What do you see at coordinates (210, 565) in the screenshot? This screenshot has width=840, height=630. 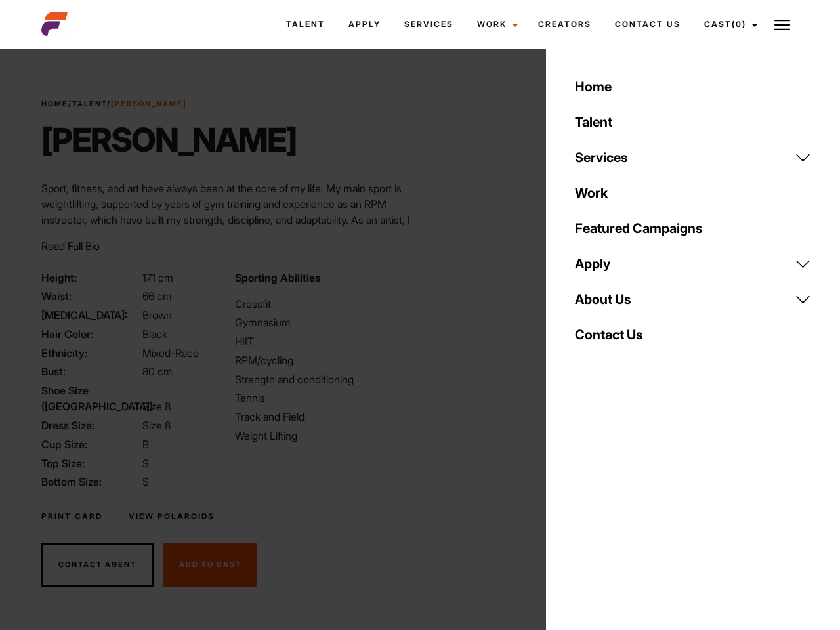 I see `button: Add To Cast` at bounding box center [210, 565].